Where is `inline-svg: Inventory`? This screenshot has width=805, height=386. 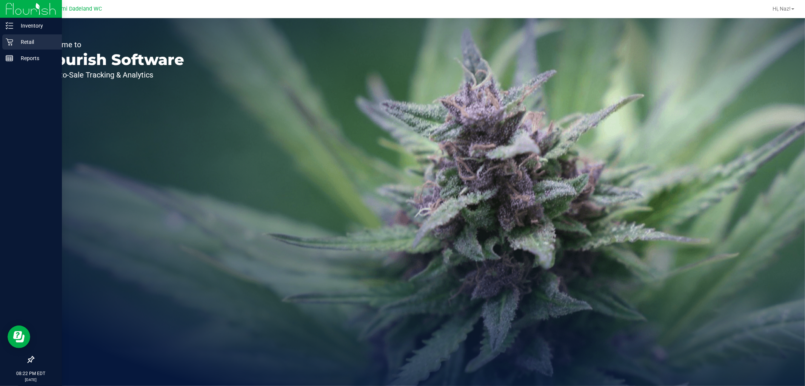 inline-svg: Inventory is located at coordinates (9, 26).